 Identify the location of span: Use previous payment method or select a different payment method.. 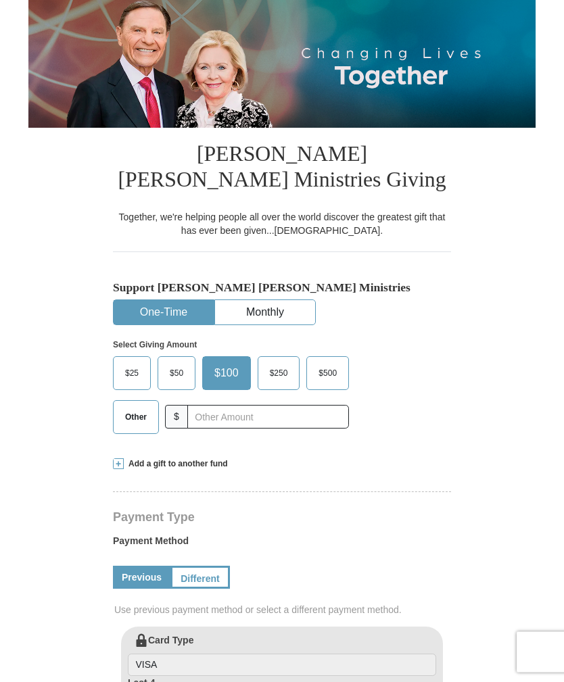
(283, 610).